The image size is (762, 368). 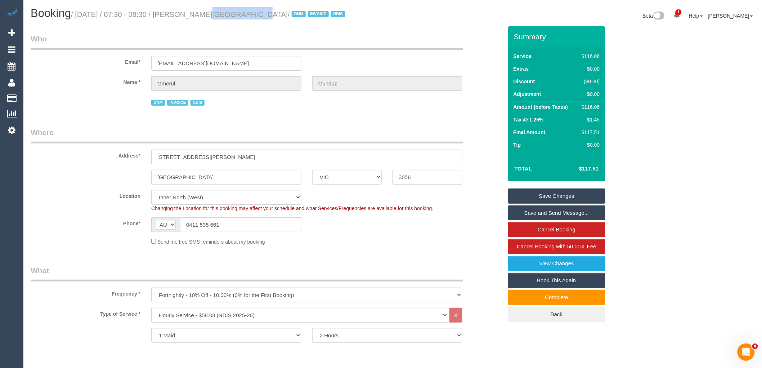 What do you see at coordinates (696, 16) in the screenshot?
I see `a: Help` at bounding box center [696, 16].